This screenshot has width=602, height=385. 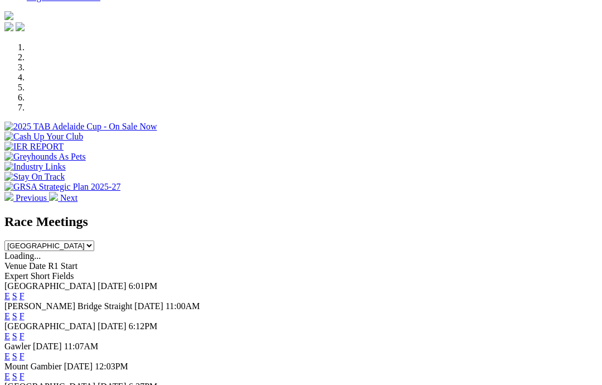 I want to click on span: Fields, so click(x=62, y=276).